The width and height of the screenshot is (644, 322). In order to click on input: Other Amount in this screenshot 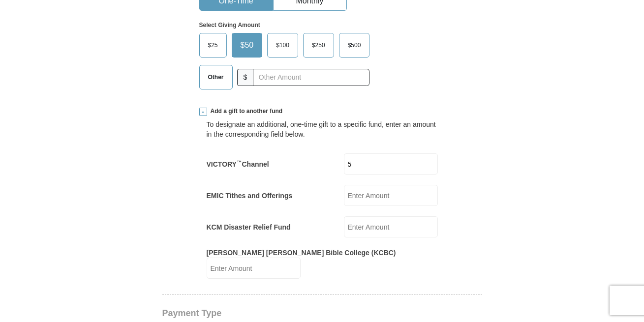, I will do `click(311, 77)`.